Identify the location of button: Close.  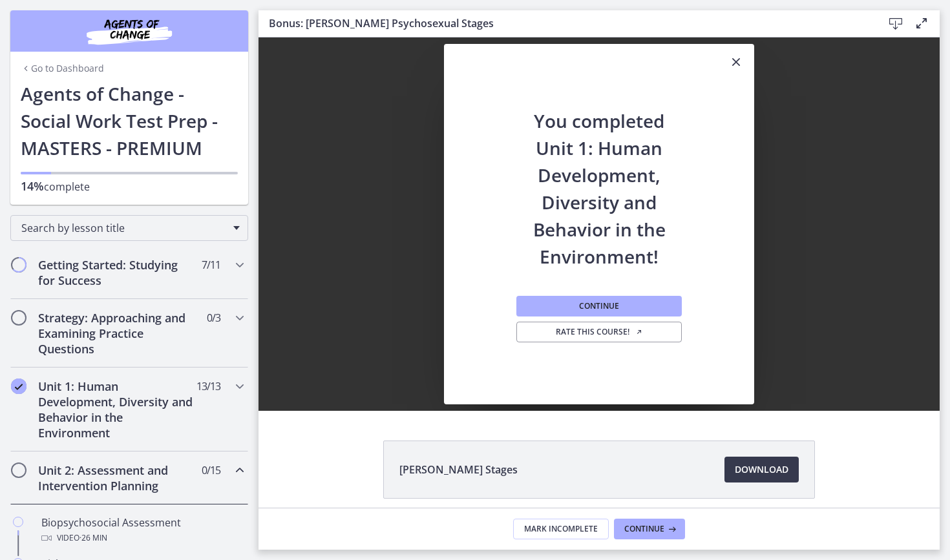
(736, 63).